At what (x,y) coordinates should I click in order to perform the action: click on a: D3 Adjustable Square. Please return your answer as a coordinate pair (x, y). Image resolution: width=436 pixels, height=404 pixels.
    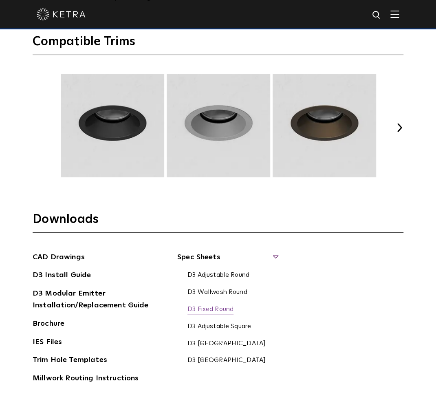
    Looking at the image, I should click on (219, 327).